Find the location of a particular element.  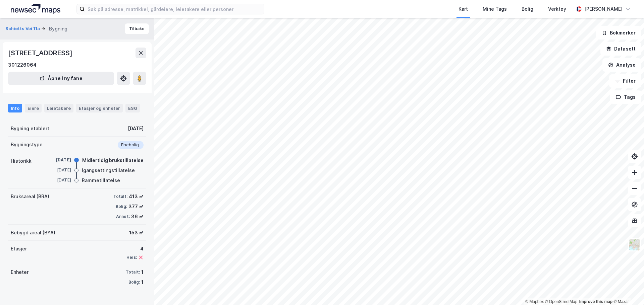

div: Bebygd areal (BYA) is located at coordinates (32, 233).